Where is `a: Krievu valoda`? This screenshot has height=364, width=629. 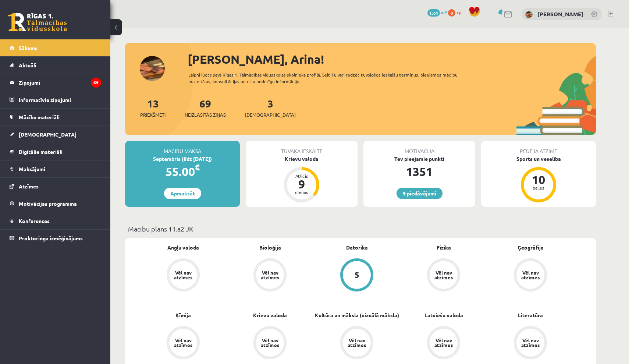
a: Krievu valoda is located at coordinates (270, 315).